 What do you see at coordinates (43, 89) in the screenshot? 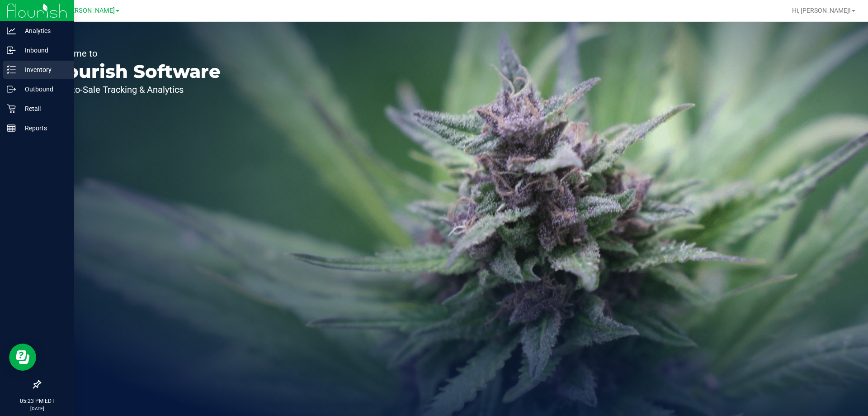
I see `p: Outbound` at bounding box center [43, 89].